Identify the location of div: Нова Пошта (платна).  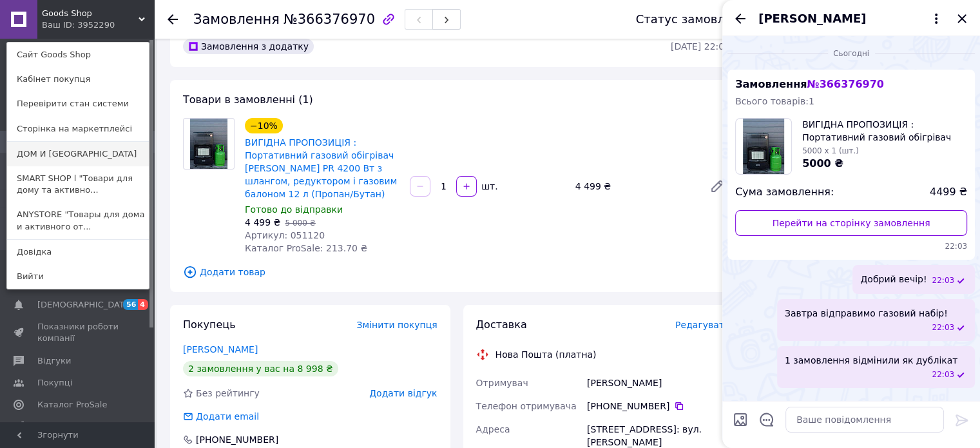
(545, 355).